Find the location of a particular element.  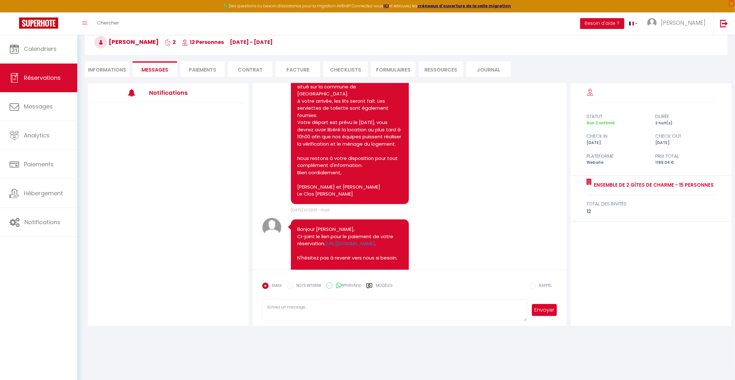

span: Calendriers is located at coordinates (40, 49).